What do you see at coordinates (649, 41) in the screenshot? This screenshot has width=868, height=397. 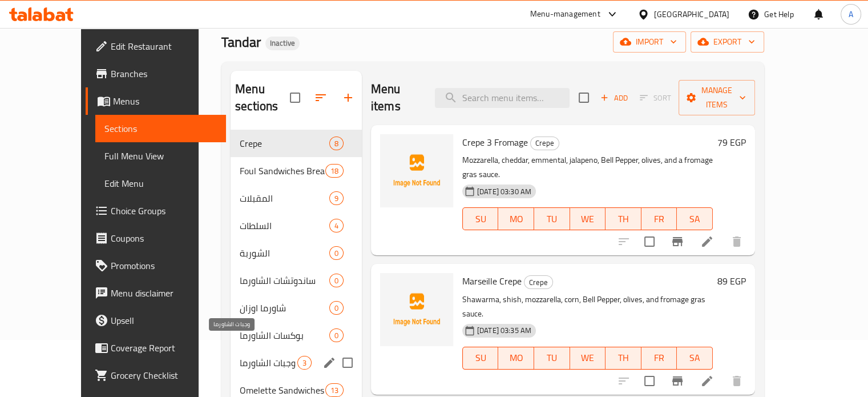 I see `button: import` at bounding box center [649, 41].